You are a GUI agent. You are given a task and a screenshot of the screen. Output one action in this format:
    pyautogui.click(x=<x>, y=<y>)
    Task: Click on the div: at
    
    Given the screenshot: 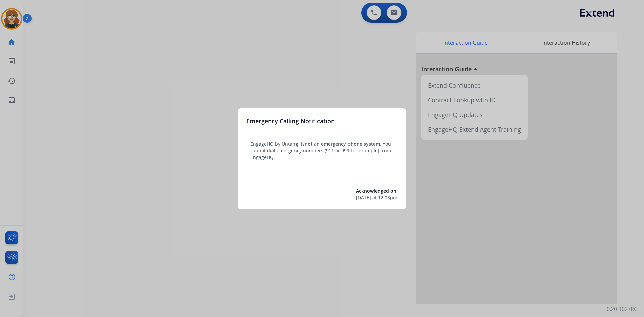 What is the action you would take?
    pyautogui.click(x=376, y=198)
    